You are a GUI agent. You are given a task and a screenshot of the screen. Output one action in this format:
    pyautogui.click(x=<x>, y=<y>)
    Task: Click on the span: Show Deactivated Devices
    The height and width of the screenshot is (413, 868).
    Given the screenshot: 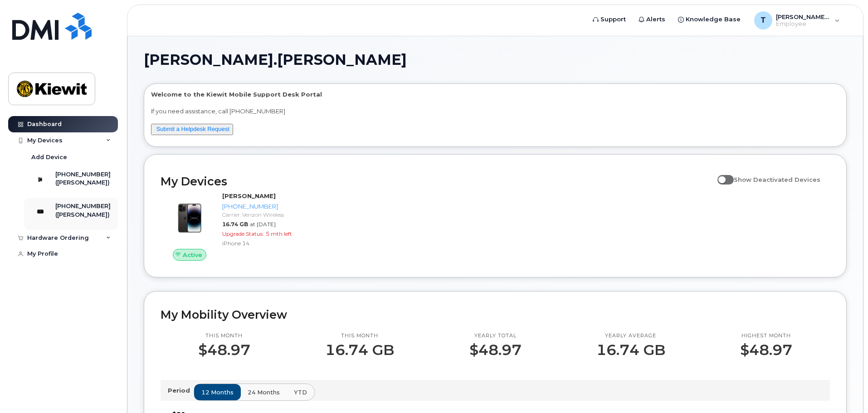 What is the action you would take?
    pyautogui.click(x=777, y=179)
    